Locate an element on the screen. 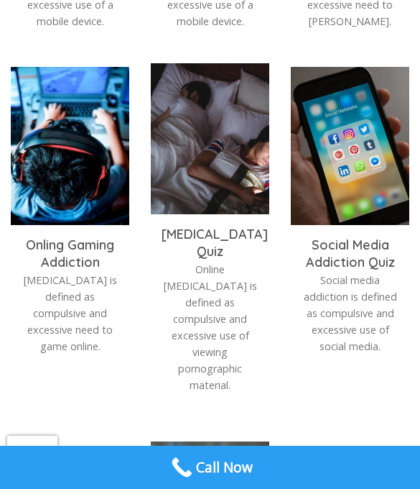 Image resolution: width=420 pixels, height=489 pixels. span: Call Now is located at coordinates (224, 467).